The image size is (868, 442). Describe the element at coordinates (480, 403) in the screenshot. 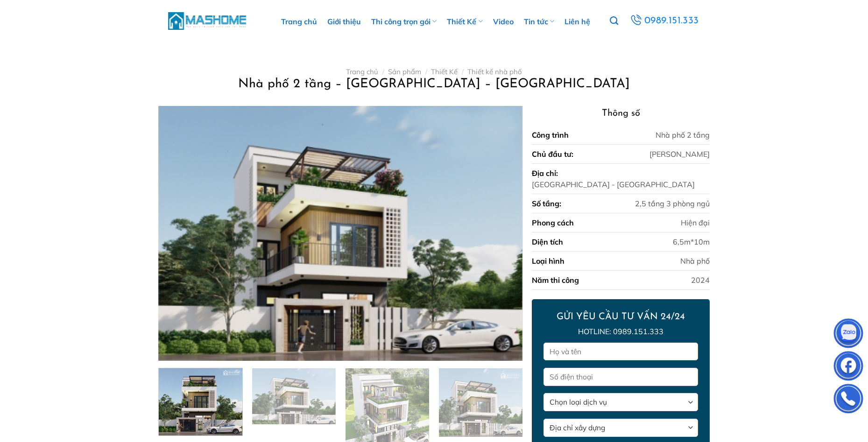

I see `img: Nhà phố 2 tầng - Anh Dũng - Đông Anh 28` at that location.